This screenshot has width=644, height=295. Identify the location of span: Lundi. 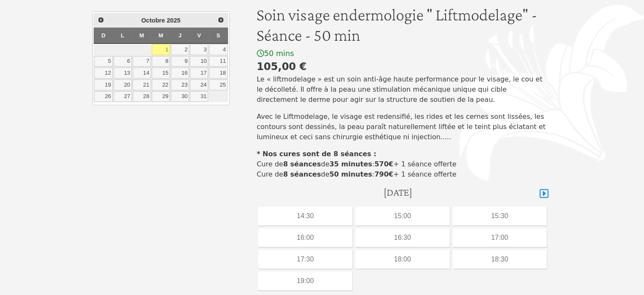
(123, 35).